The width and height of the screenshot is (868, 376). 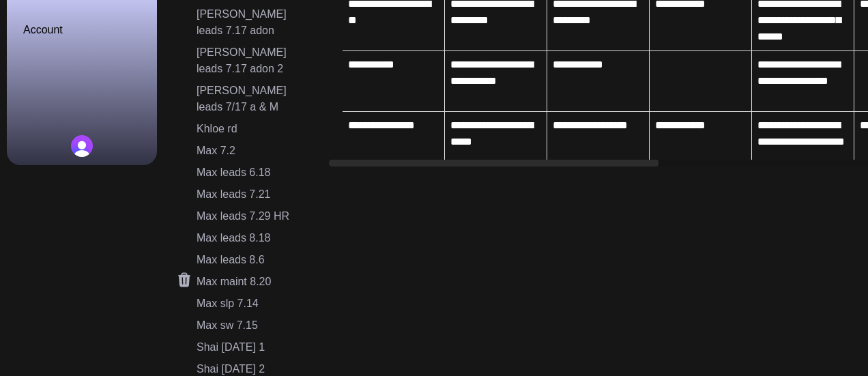 What do you see at coordinates (254, 129) in the screenshot?
I see `div: Khloe rd` at bounding box center [254, 129].